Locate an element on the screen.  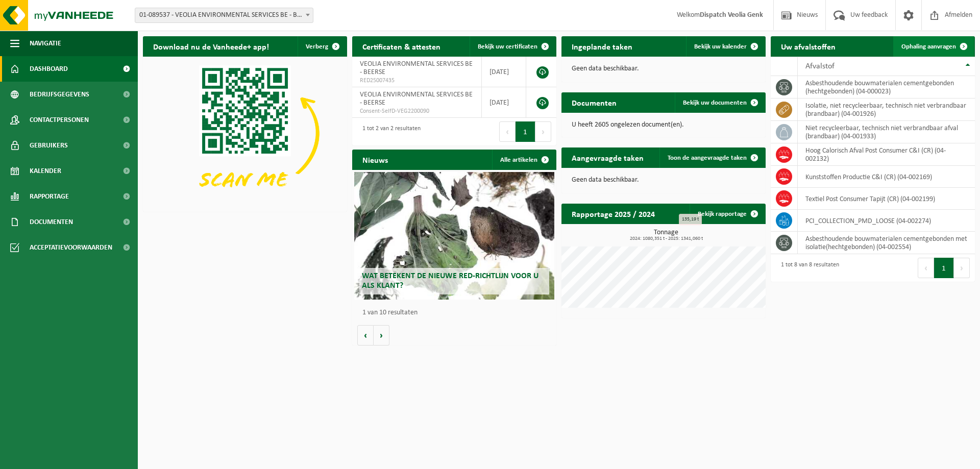
div: 1 tot 8 van 8 resultaten is located at coordinates (807, 268).